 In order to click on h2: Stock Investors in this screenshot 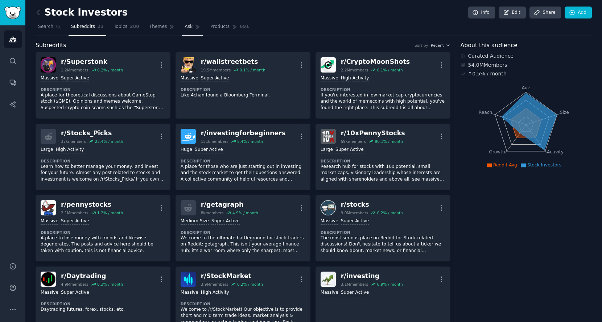, I will do `click(82, 13)`.